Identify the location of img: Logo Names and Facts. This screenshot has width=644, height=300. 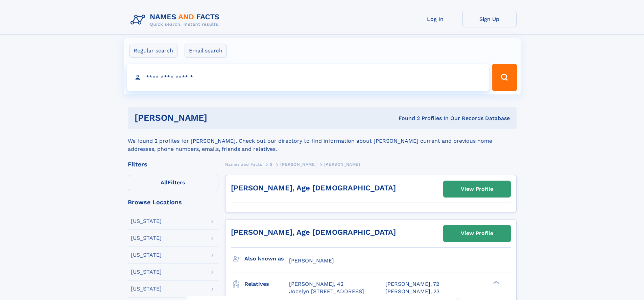
(176, 20).